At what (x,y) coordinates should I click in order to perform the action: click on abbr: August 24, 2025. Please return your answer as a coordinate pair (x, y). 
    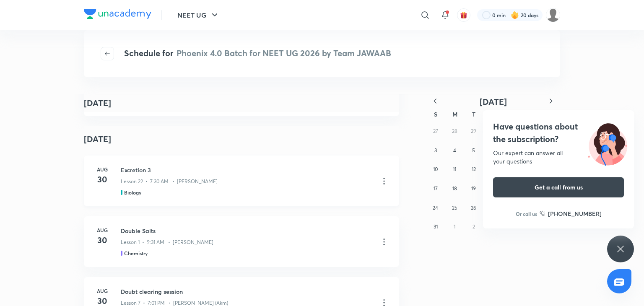
    Looking at the image, I should click on (435, 207).